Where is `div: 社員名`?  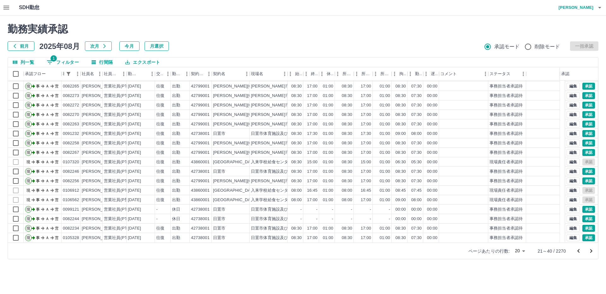 div: 社員名 is located at coordinates (88, 74).